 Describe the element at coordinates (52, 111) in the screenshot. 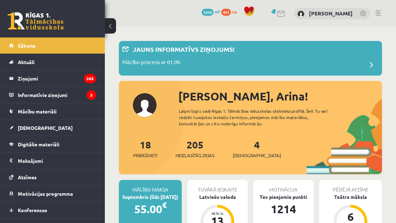

I see `a: Mācību materiāli` at that location.